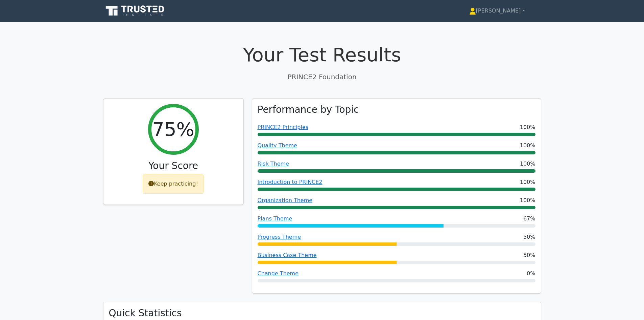 The height and width of the screenshot is (320, 644). Describe the element at coordinates (283, 127) in the screenshot. I see `a: PRINCE2 Principles` at that location.